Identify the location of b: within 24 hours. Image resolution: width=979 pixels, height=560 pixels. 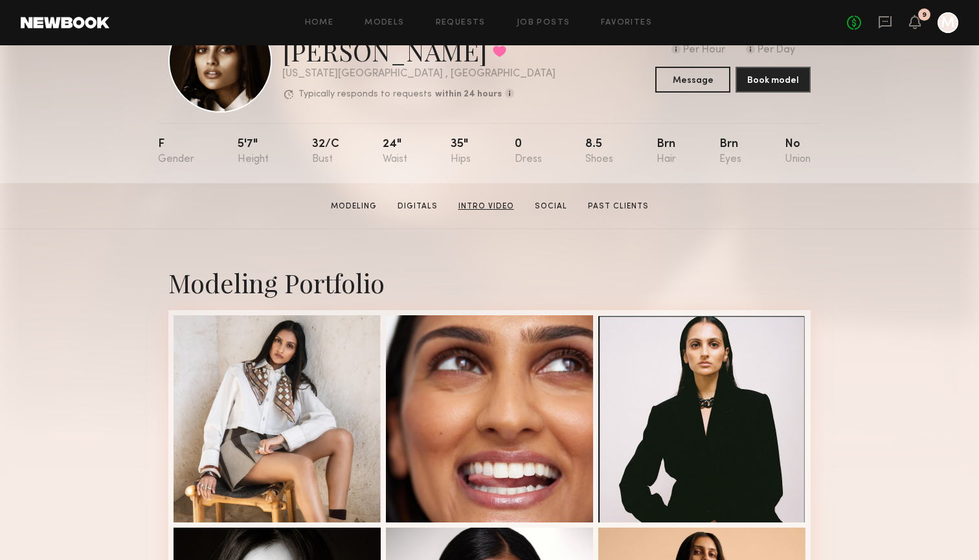
(468, 94).